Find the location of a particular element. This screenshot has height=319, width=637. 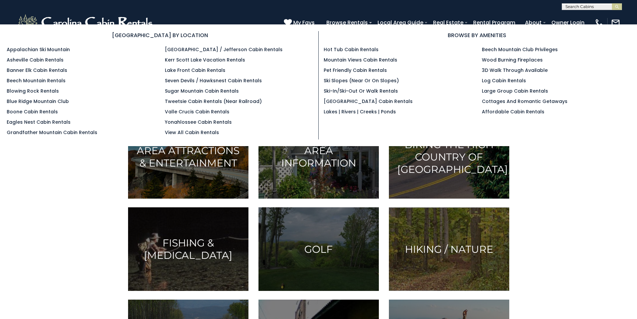

img: mail-regular-white.png is located at coordinates (615, 23).